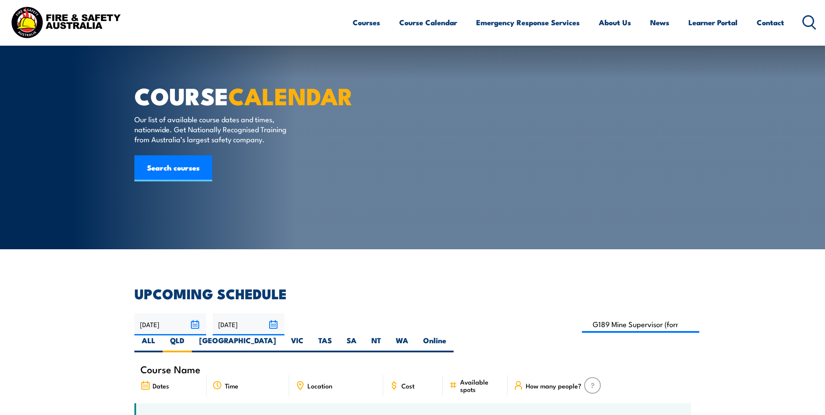 Image resolution: width=825 pixels, height=415 pixels. Describe the element at coordinates (248, 324) in the screenshot. I see `input: To date` at that location.